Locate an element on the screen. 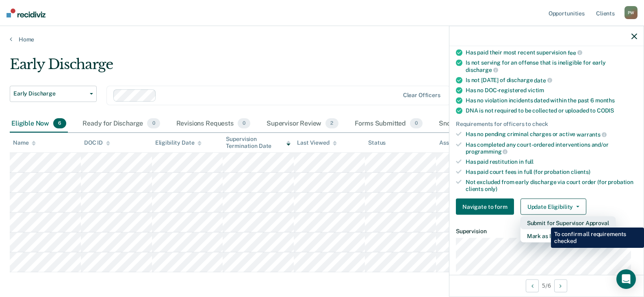  span: fee is located at coordinates (575, 52).